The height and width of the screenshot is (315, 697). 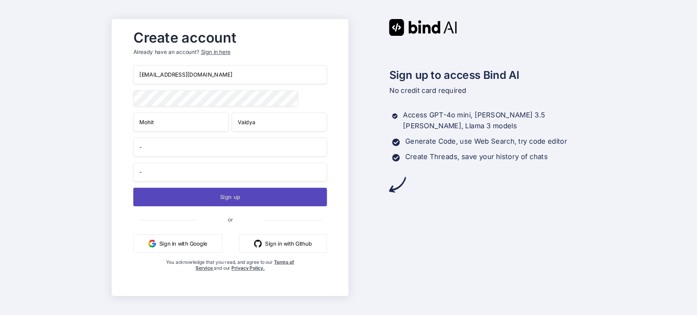 I want to click on input: Email, so click(x=230, y=75).